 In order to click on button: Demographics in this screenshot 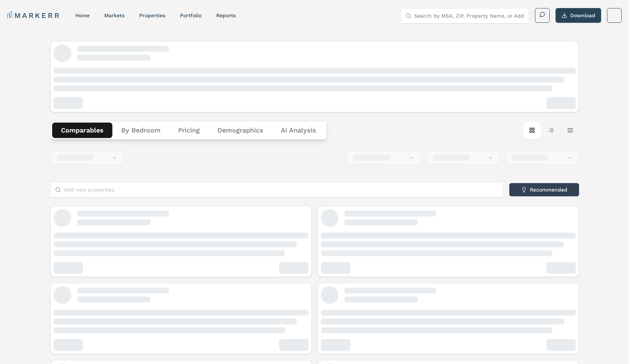, I will do `click(240, 131)`.